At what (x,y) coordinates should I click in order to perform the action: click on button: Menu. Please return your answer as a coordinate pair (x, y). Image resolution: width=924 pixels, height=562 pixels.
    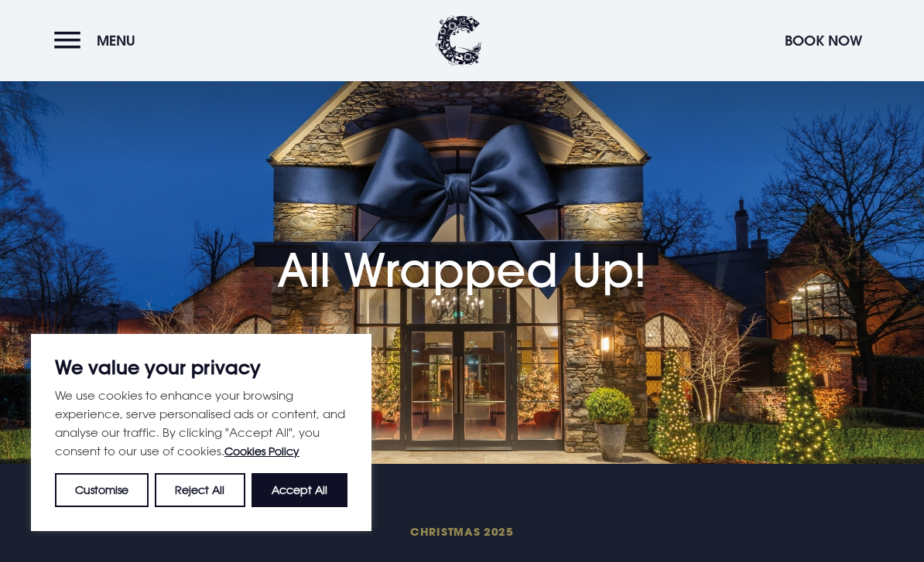
    Looking at the image, I should click on (98, 40).